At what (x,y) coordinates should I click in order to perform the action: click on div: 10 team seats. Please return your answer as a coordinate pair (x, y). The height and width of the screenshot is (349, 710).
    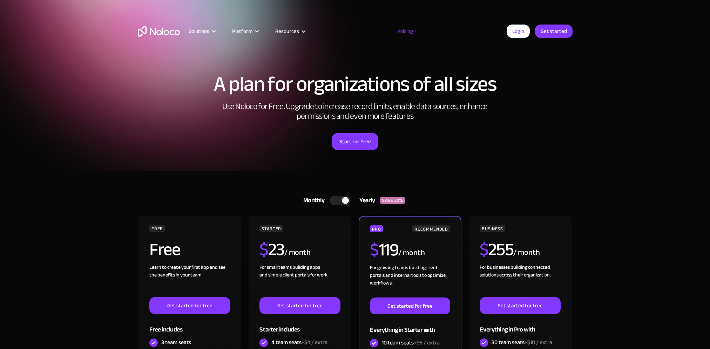
    Looking at the image, I should click on (411, 343).